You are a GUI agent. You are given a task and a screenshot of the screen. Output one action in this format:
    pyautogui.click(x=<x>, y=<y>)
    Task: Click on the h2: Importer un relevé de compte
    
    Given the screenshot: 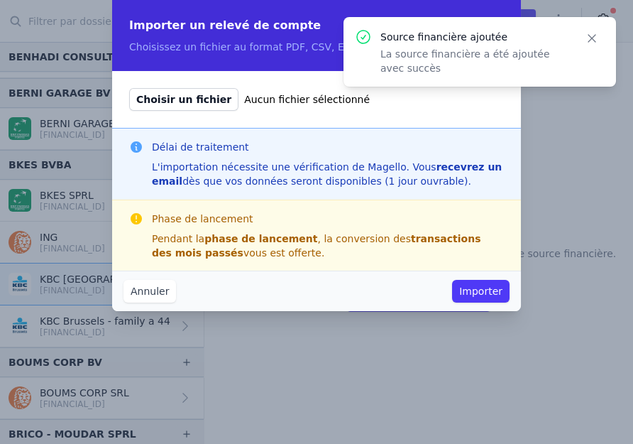 What is the action you would take?
    pyautogui.click(x=317, y=26)
    